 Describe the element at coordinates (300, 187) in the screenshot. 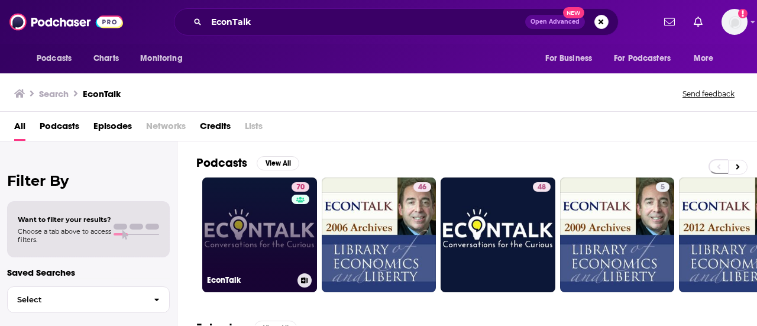

I see `a: 70` at that location.